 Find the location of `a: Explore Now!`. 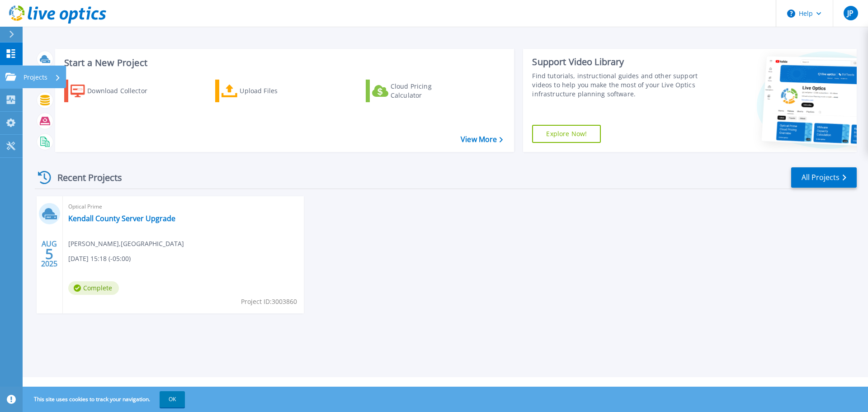

a: Explore Now! is located at coordinates (567, 134).